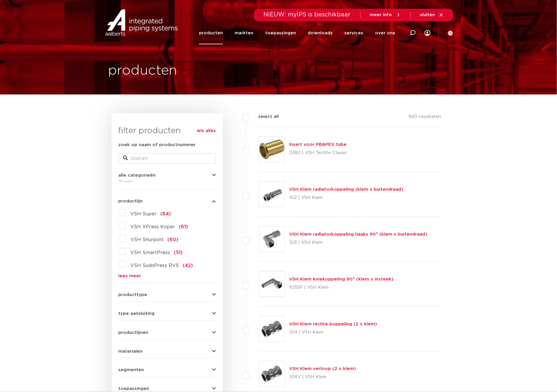 This screenshot has height=392, width=557. What do you see at coordinates (206, 131) in the screenshot?
I see `a: wis alles` at bounding box center [206, 131].